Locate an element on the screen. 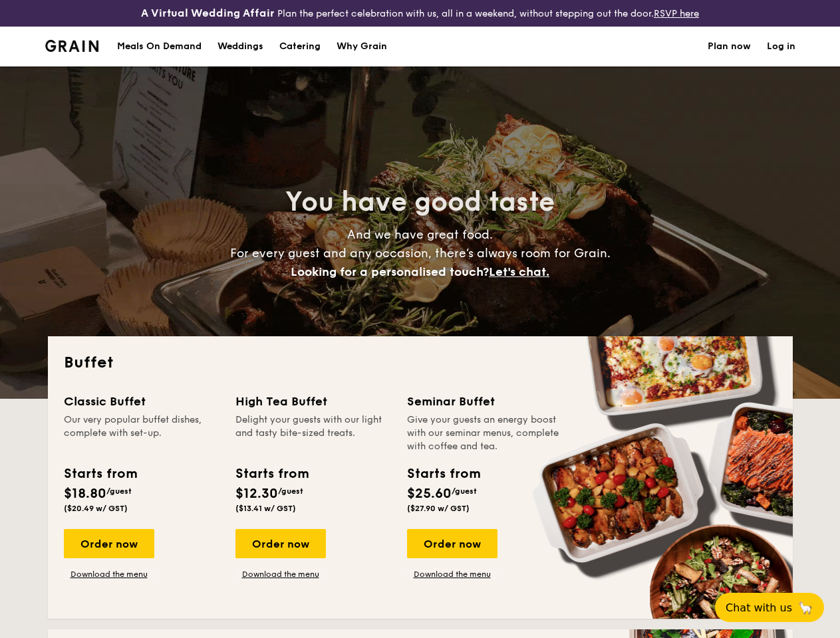 Image resolution: width=840 pixels, height=638 pixels. button: Chat with us🦙 is located at coordinates (769, 607).